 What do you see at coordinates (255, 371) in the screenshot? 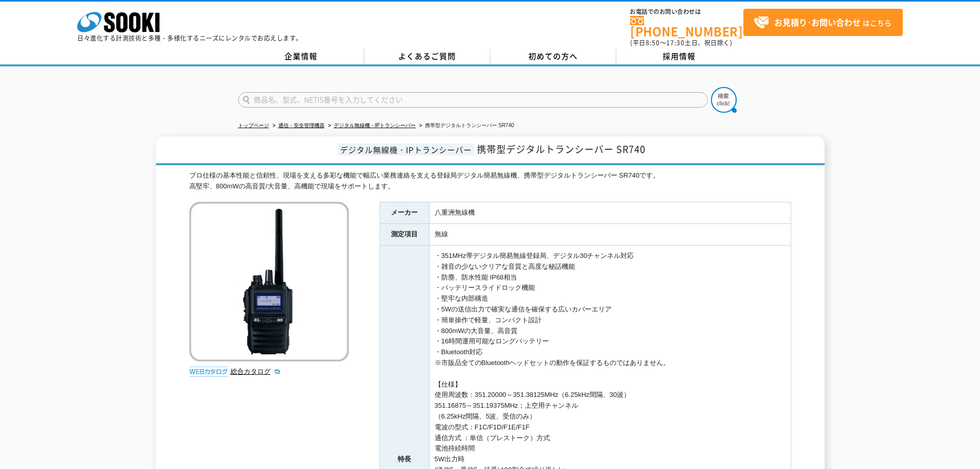
I see `a: 総合カタログ` at bounding box center [255, 371].